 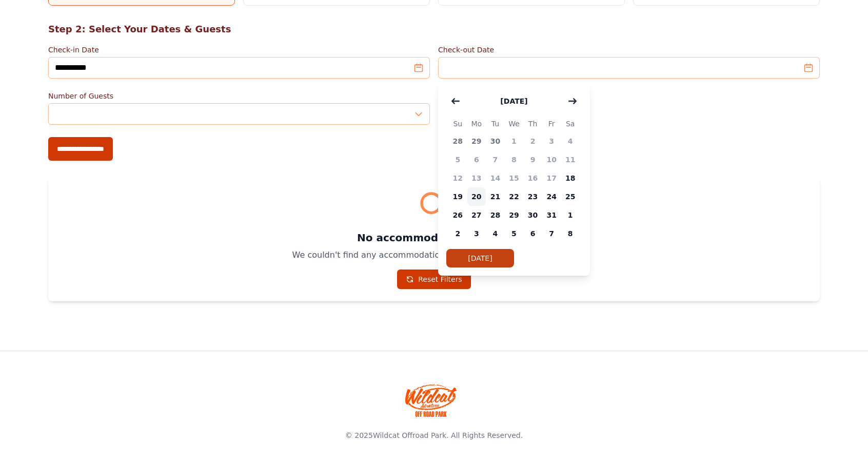 I want to click on span: © 2025 . All Rights Reserved., so click(x=434, y=435).